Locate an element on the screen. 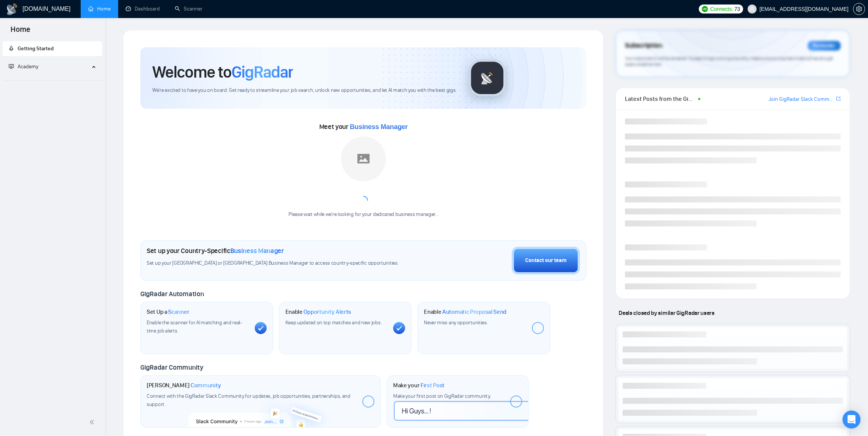 The image size is (868, 436). button: Contact our team is located at coordinates (545, 261).